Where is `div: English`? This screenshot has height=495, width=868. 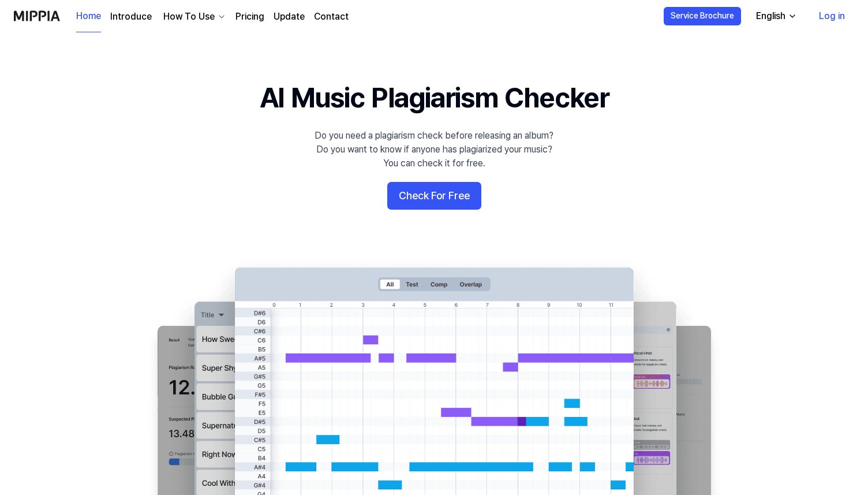 div: English is located at coordinates (771, 16).